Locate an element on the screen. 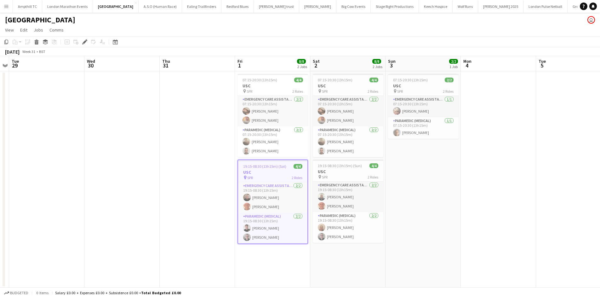 The width and height of the screenshot is (600, 298). span: 19:15-08:30 (13h15m) (Sun) is located at coordinates (340, 165).